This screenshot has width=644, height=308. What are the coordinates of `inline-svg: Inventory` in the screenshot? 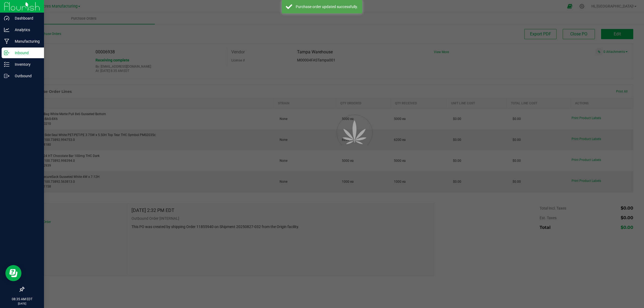 It's located at (7, 65).